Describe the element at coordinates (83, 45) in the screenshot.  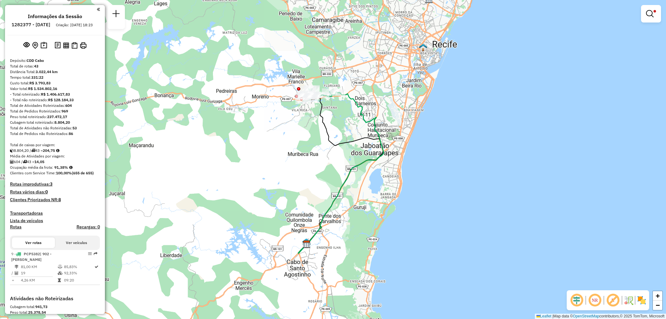
I see `button: Imprimir Rotas` at that location.